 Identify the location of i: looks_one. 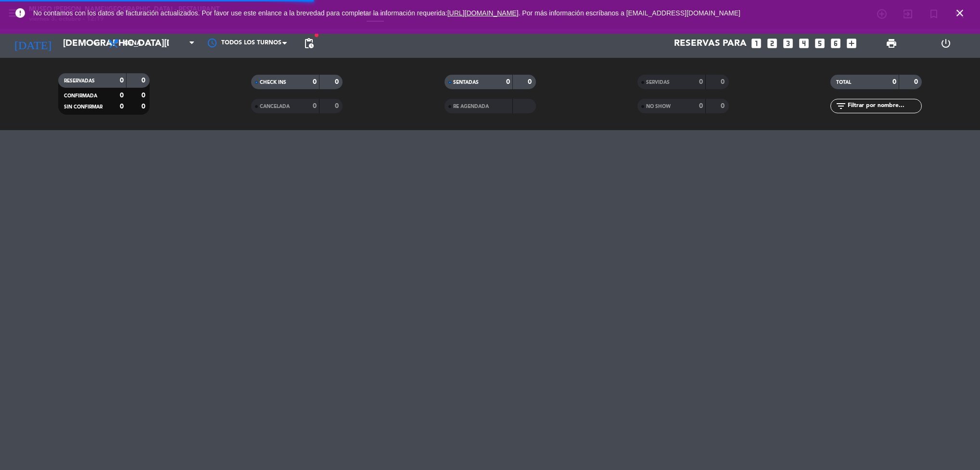
(757, 43).